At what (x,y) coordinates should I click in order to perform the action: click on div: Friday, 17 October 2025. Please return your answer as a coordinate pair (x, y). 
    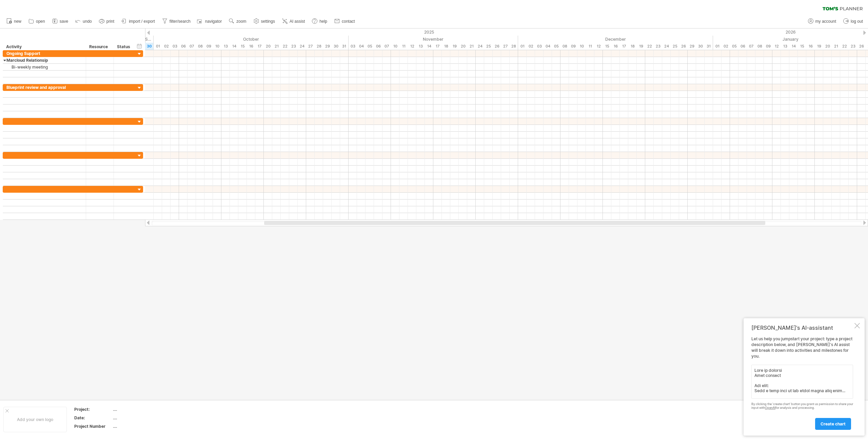
    Looking at the image, I should click on (259, 46).